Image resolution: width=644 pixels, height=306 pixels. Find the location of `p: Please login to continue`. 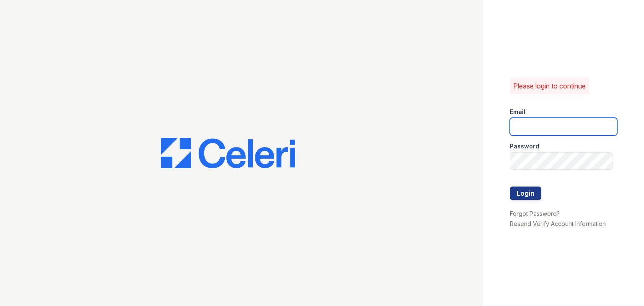

p: Please login to continue is located at coordinates (549, 86).